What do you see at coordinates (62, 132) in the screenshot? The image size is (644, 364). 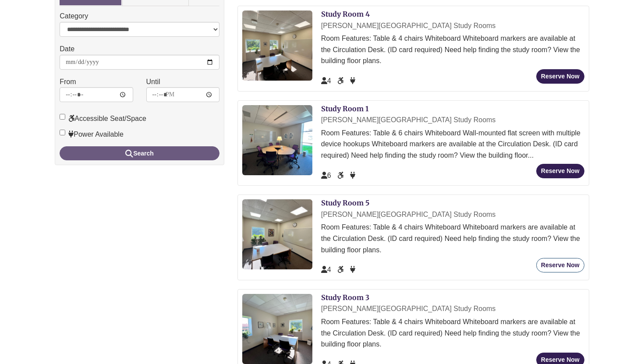 I see `input: Power Available` at bounding box center [62, 132].